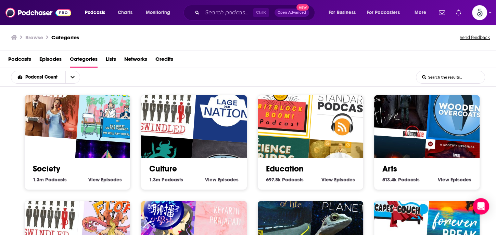  What do you see at coordinates (285, 180) in the screenshot?
I see `a: 697.8k Education Podcasts` at bounding box center [285, 180].